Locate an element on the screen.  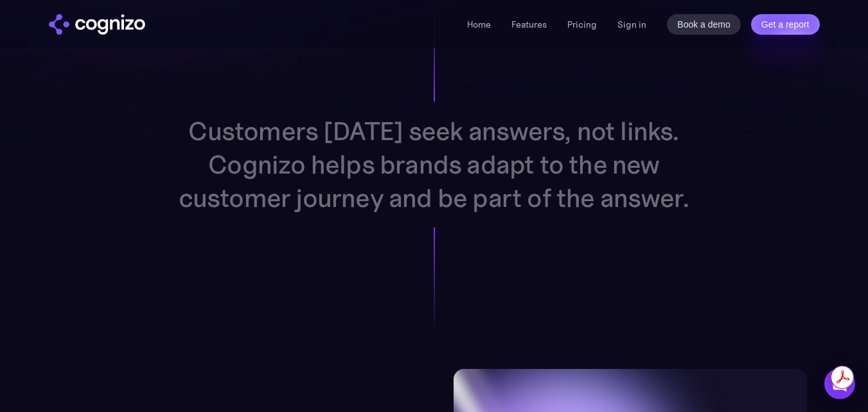
a: Sign in is located at coordinates (631, 24).